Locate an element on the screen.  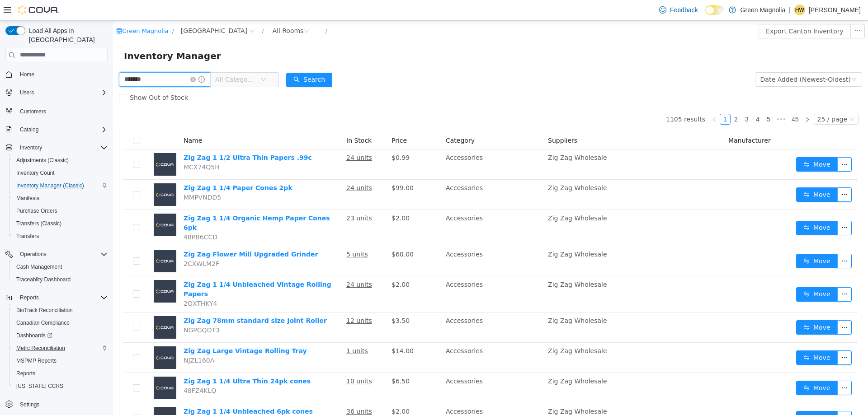
button: Metrc Reconciliation is located at coordinates (60, 348).